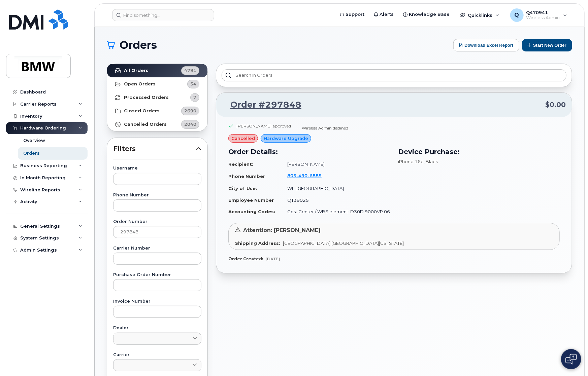 The width and height of the screenshot is (588, 376). I want to click on strong: All Orders, so click(136, 70).